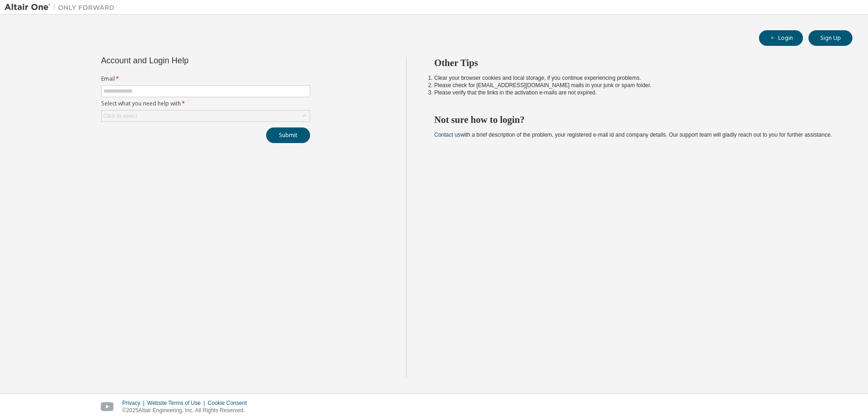 This screenshot has width=868, height=420. I want to click on li: Please verify that the links in the activation e-mails are not expired., so click(635, 93).